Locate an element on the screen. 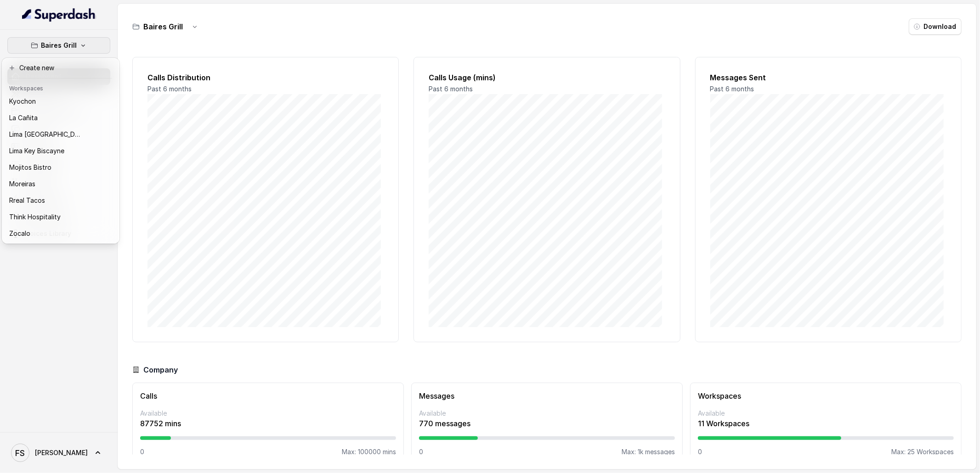 This screenshot has width=980, height=473. header: Workspaces is located at coordinates (60, 88).